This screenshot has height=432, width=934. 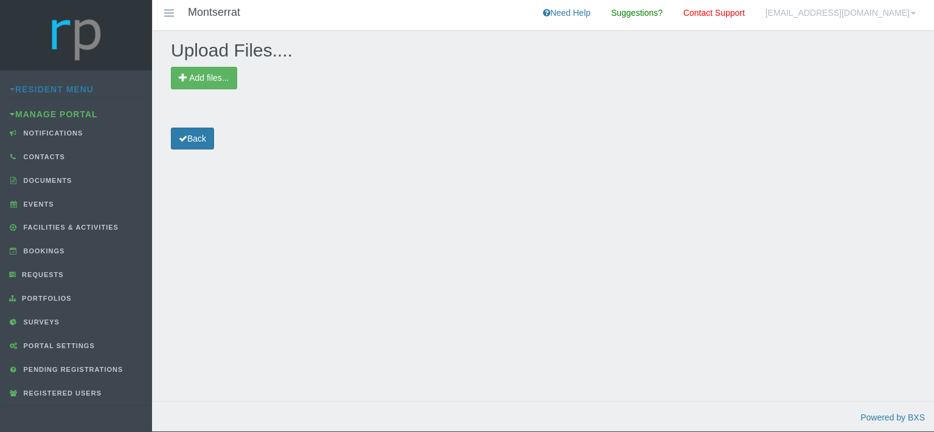 What do you see at coordinates (45, 299) in the screenshot?
I see `span: Portfolios` at bounding box center [45, 299].